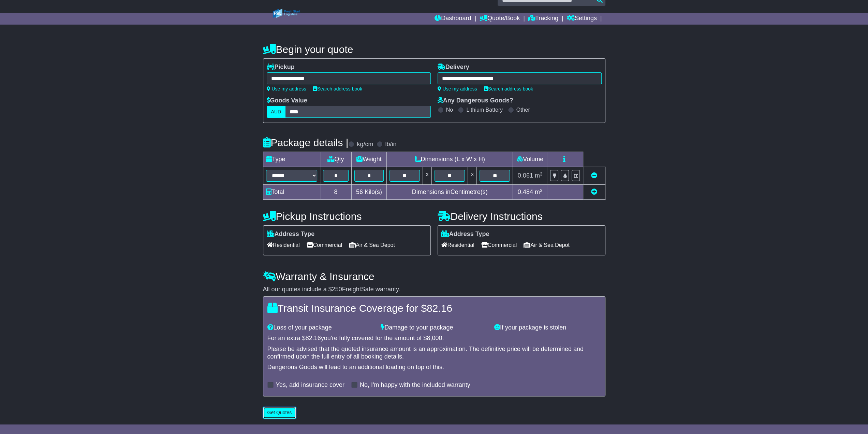 The height and width of the screenshot is (434, 868). Describe the element at coordinates (582, 19) in the screenshot. I see `a: Settings` at that location.